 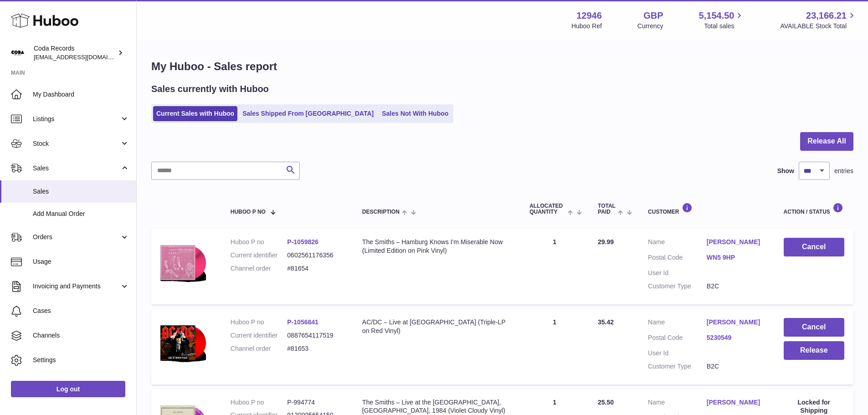 What do you see at coordinates (315, 402) in the screenshot?
I see `dd: P-994774` at bounding box center [315, 402].